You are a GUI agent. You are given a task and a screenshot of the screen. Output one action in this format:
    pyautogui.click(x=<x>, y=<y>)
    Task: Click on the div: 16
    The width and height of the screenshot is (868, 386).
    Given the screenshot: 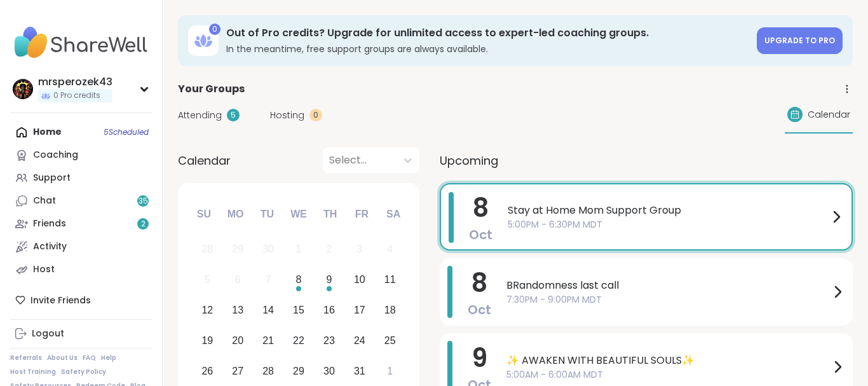 What is the action you would take?
    pyautogui.click(x=329, y=310)
    